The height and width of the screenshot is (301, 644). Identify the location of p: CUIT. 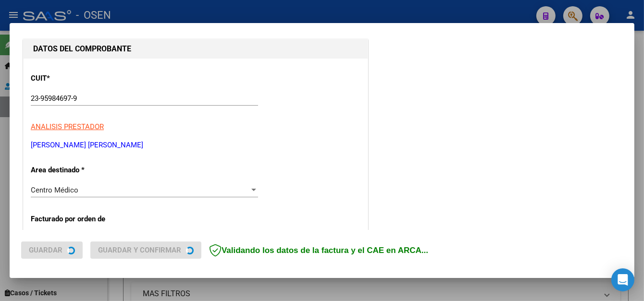
(80, 78).